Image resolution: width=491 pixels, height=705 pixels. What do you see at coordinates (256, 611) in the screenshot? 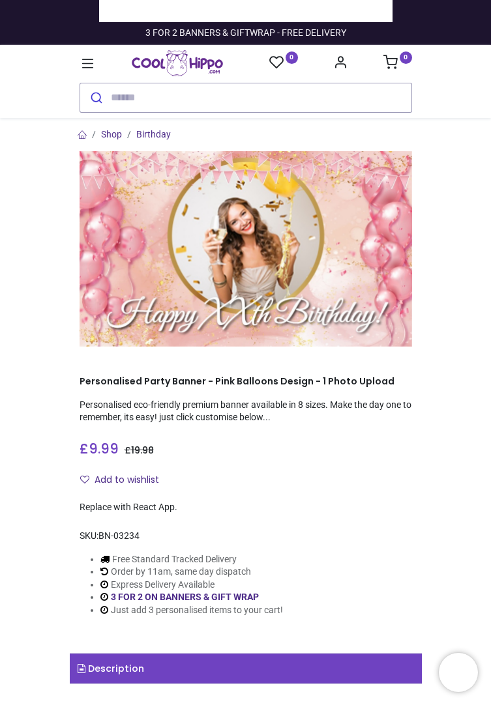
I see `li: Just add 3 personalised items to your cart!` at bounding box center [256, 611].